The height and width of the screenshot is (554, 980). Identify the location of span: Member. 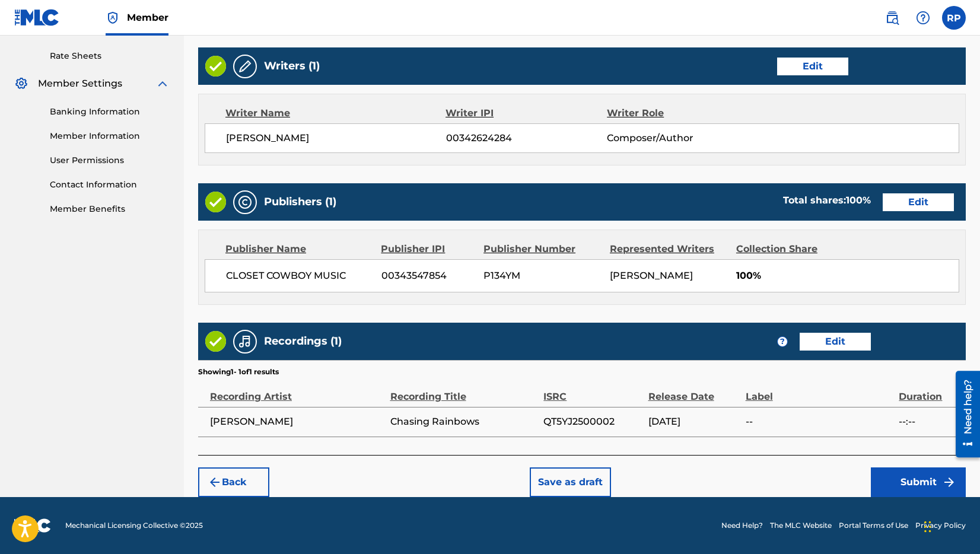
(147, 17).